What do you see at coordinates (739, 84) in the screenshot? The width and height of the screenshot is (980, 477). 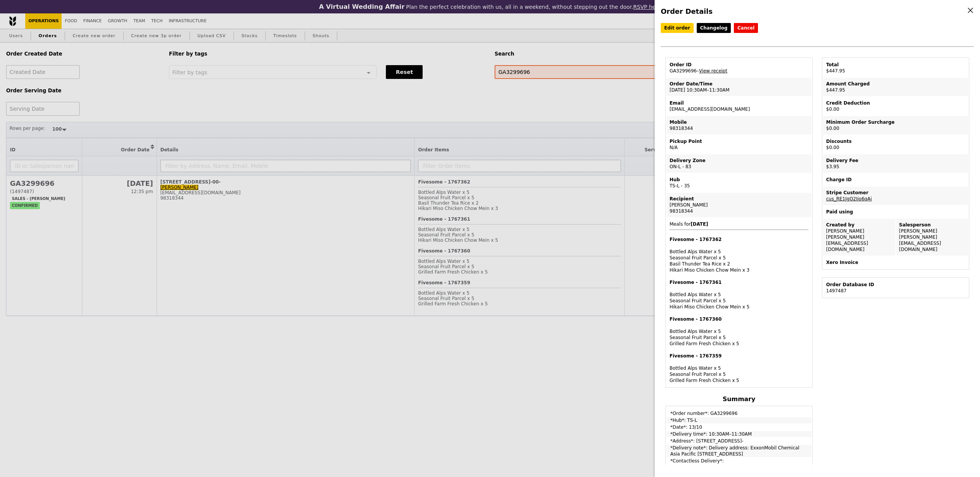 I see `div: Order Date/Time` at bounding box center [739, 84].